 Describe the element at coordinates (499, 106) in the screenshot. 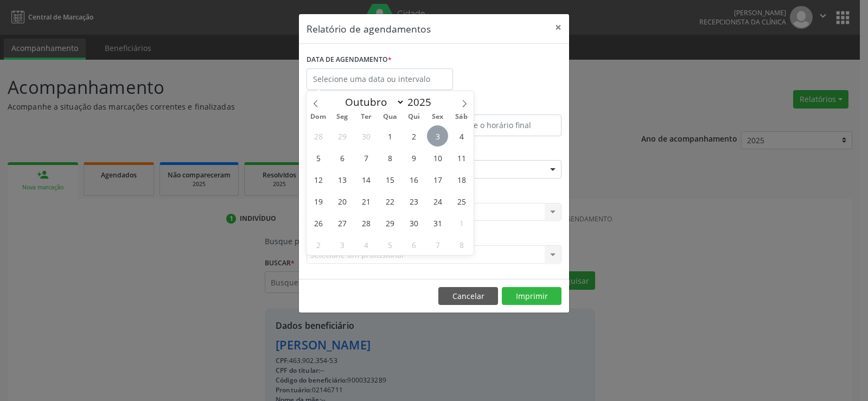

I see `label: ATÉ` at that location.